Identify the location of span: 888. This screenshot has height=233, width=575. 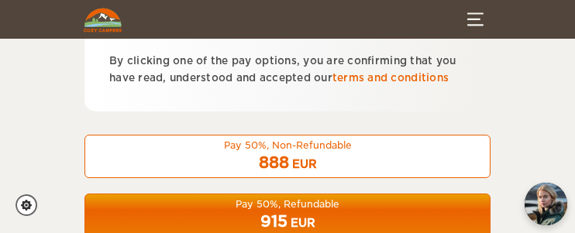
(274, 163).